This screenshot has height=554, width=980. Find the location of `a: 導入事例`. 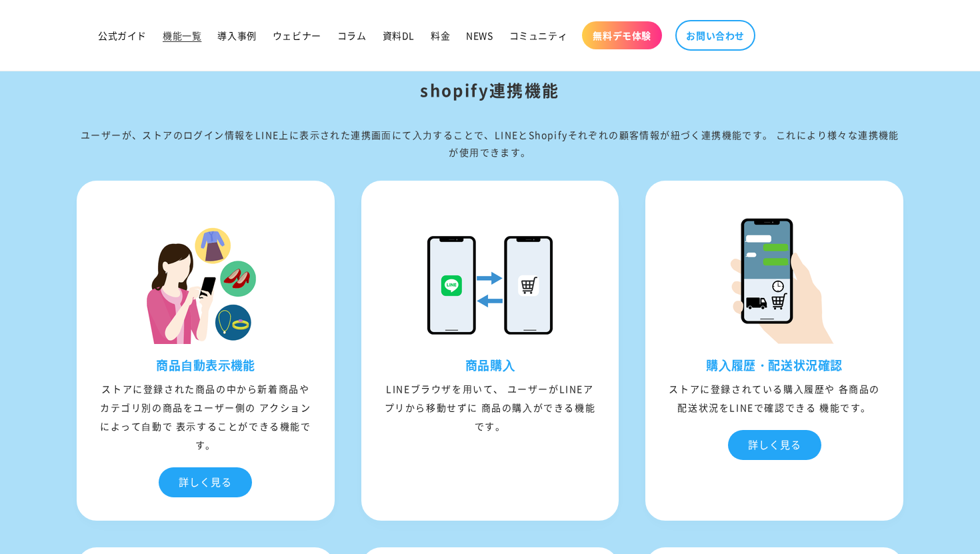

a: 導入事例 is located at coordinates (237, 35).